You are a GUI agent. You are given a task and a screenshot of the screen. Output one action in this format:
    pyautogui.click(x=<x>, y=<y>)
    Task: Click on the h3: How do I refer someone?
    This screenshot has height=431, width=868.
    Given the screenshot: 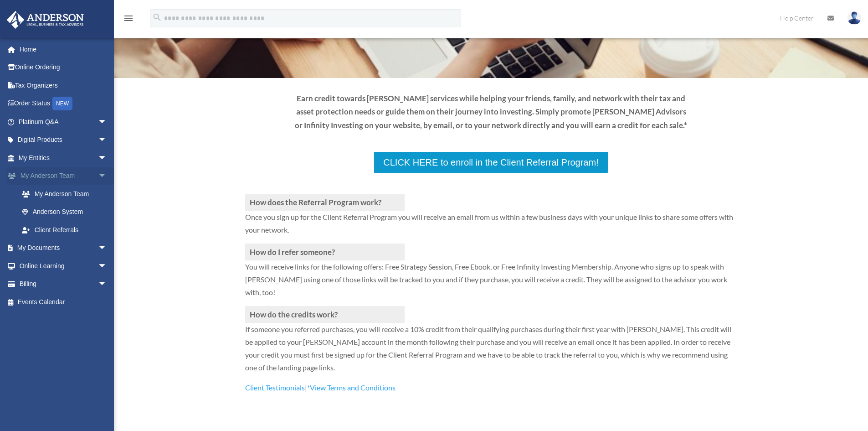 What is the action you would take?
    pyautogui.click(x=325, y=252)
    